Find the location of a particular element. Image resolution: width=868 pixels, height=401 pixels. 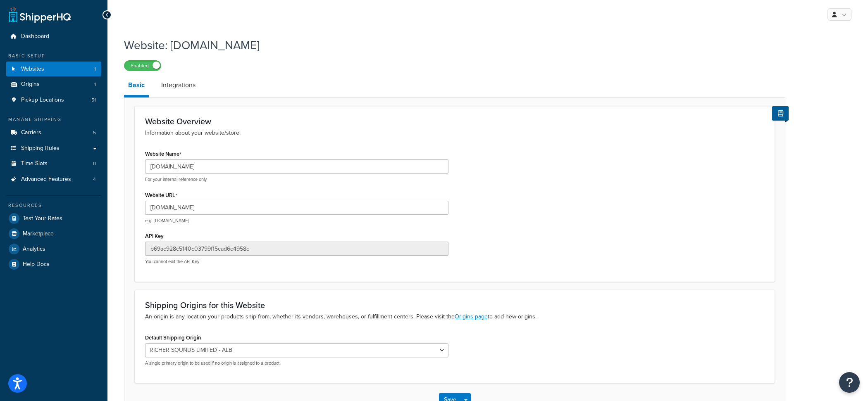

h3: Website Overview is located at coordinates (454, 121).